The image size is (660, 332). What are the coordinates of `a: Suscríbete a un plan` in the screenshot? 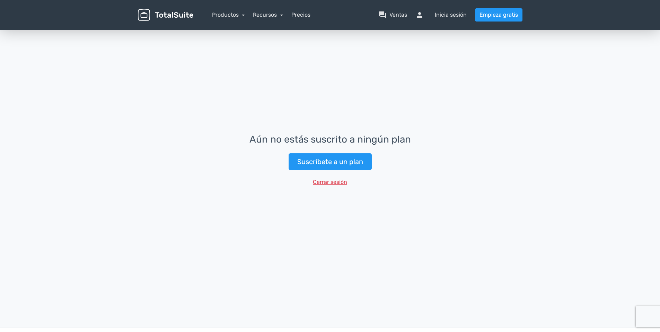 It's located at (330, 162).